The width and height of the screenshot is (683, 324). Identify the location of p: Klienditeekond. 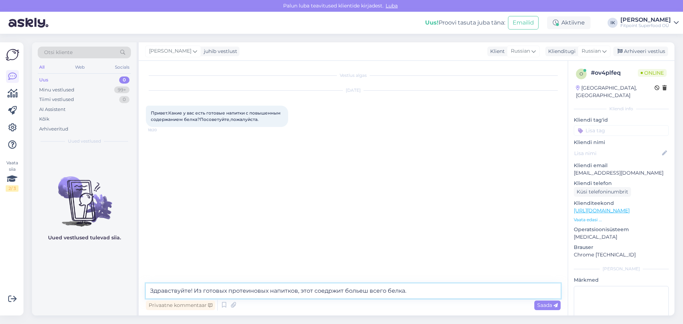
(621, 203).